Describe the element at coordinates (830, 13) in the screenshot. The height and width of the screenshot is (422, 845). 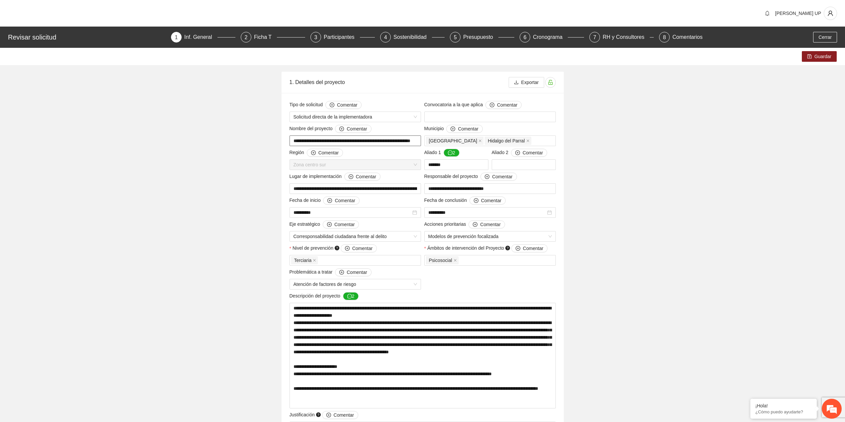
I see `span: user` at that location.